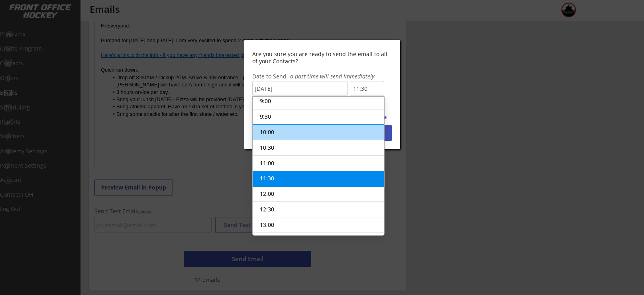  What do you see at coordinates (322, 76) in the screenshot?
I see `div: Date to Send -` at bounding box center [322, 76].